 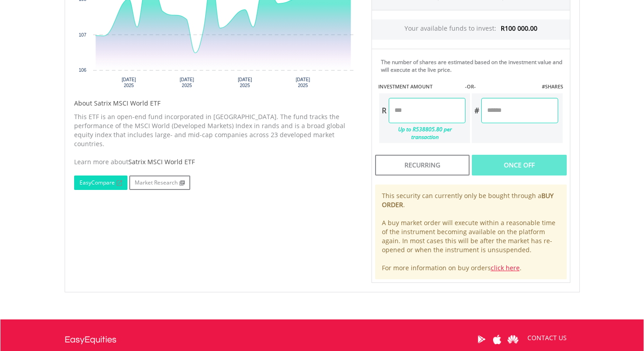 I want to click on div: The number of shares are estimated based on the investment value and will execute at the live price., so click(x=474, y=66).